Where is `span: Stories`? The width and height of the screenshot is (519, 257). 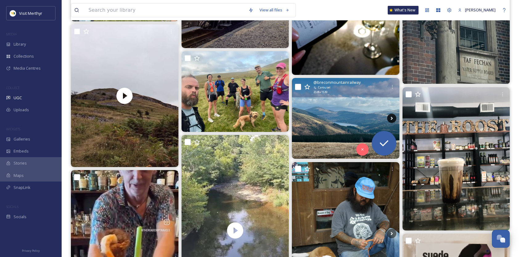 span: Stories is located at coordinates (20, 163).